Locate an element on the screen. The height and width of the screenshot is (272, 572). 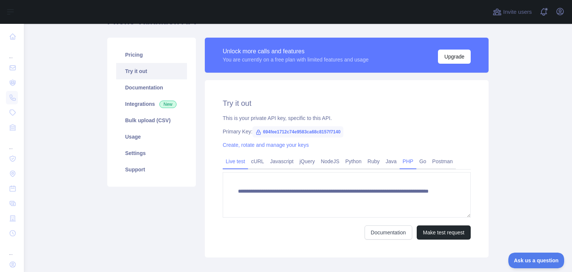
a: Settings is located at coordinates (152, 153).